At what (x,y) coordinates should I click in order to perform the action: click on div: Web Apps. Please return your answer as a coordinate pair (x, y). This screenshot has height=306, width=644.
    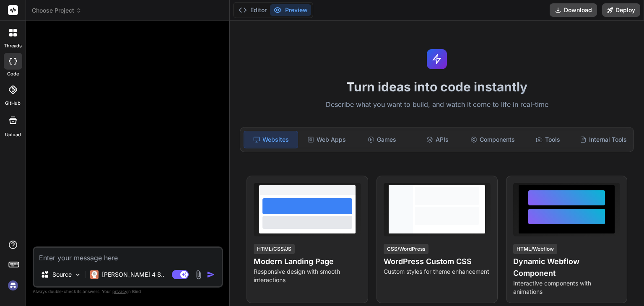
    Looking at the image, I should click on (327, 139).